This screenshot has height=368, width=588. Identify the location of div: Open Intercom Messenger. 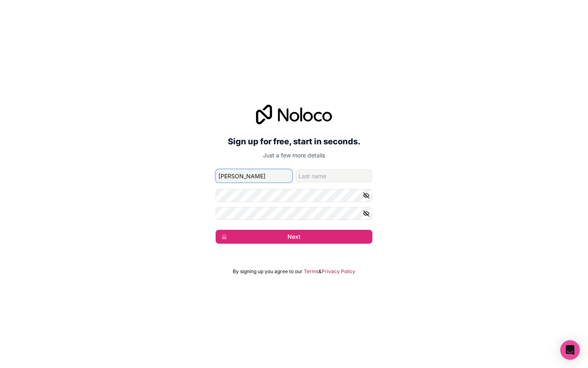
(570, 350).